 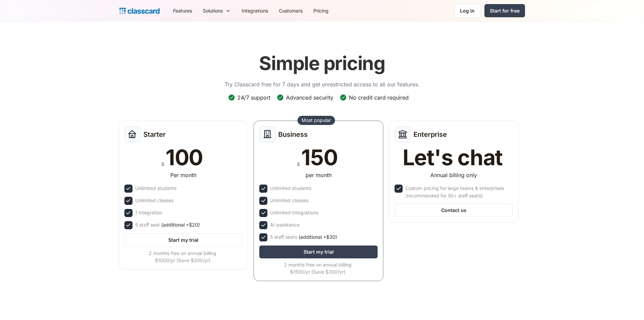 What do you see at coordinates (505, 10) in the screenshot?
I see `div: Start for free` at bounding box center [505, 10].